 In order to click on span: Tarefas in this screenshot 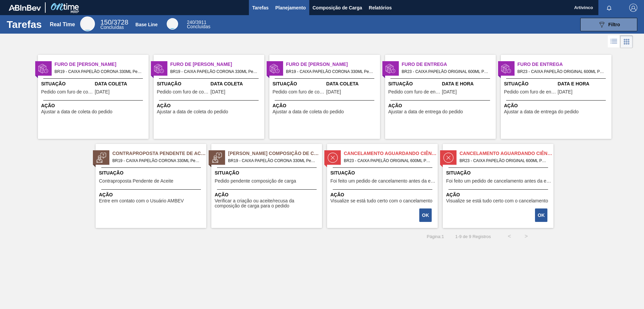, I will do `click(261, 8)`.